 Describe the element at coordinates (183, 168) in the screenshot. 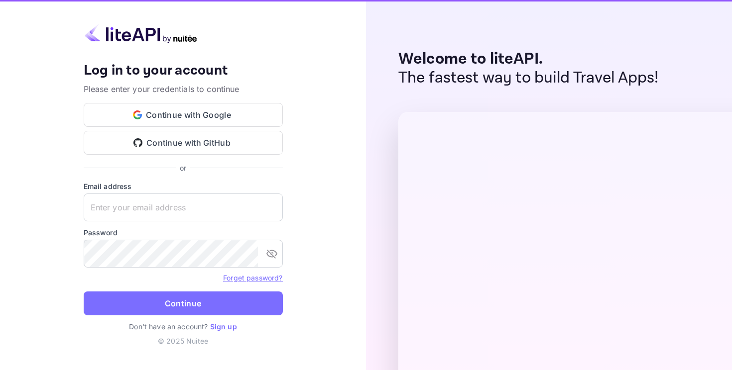

I see `p: or` at that location.